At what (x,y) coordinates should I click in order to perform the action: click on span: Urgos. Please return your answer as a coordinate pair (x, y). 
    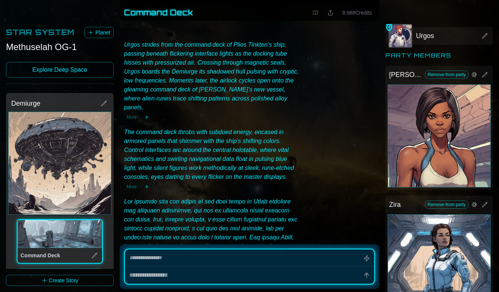
    Looking at the image, I should click on (425, 36).